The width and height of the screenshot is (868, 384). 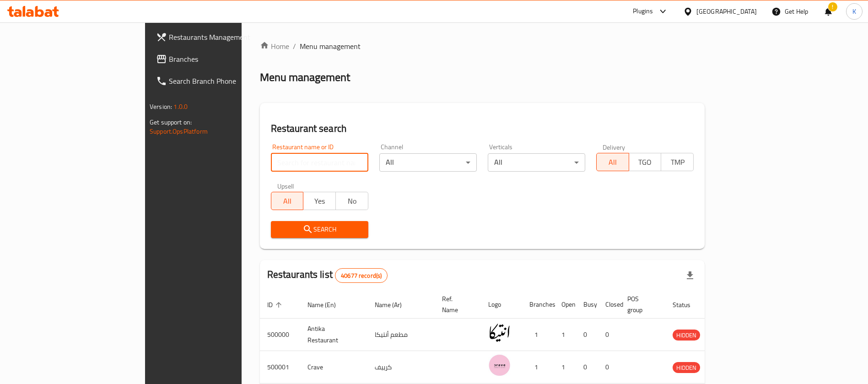 What do you see at coordinates (276, 305) in the screenshot?
I see `span: ID` at bounding box center [276, 305].